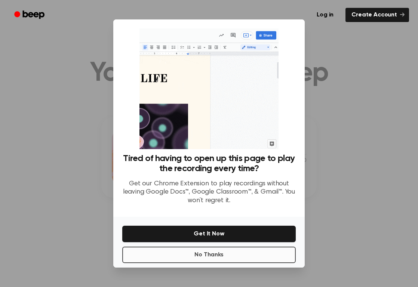 The height and width of the screenshot is (287, 418). I want to click on a: Beep, so click(30, 15).